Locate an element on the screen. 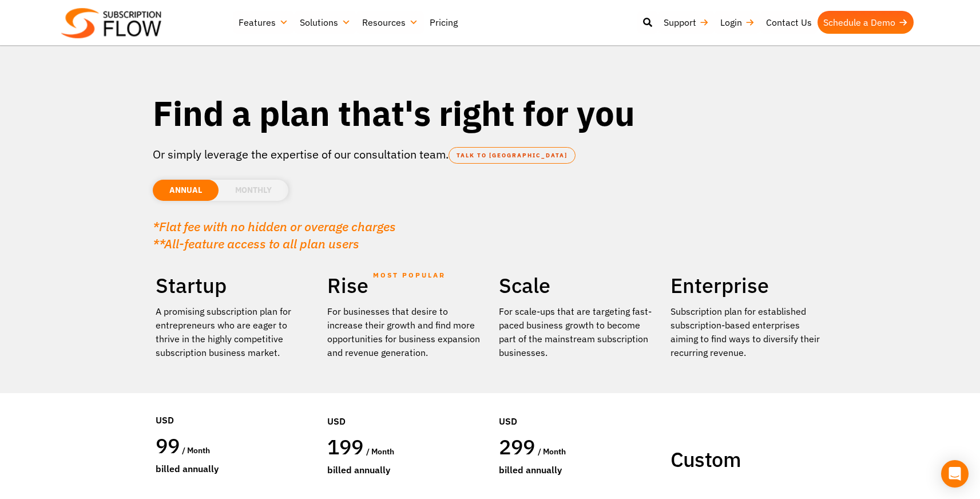 The height and width of the screenshot is (499, 980). a: Login is located at coordinates (737, 22).